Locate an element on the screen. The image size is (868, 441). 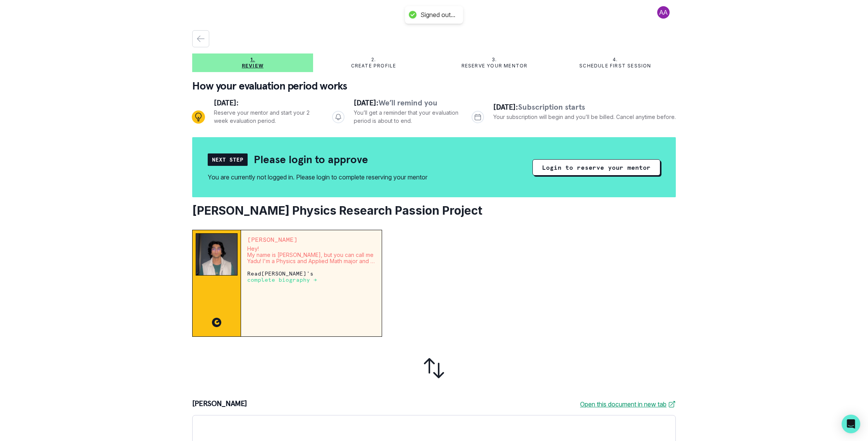
a: Open this document in new tab is located at coordinates (628, 404).